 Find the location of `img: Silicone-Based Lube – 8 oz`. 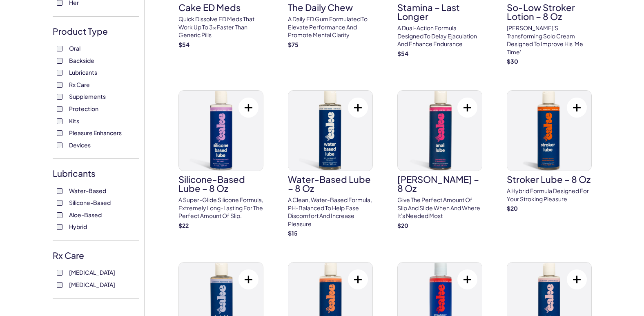

img: Silicone-Based Lube – 8 oz is located at coordinates (221, 131).